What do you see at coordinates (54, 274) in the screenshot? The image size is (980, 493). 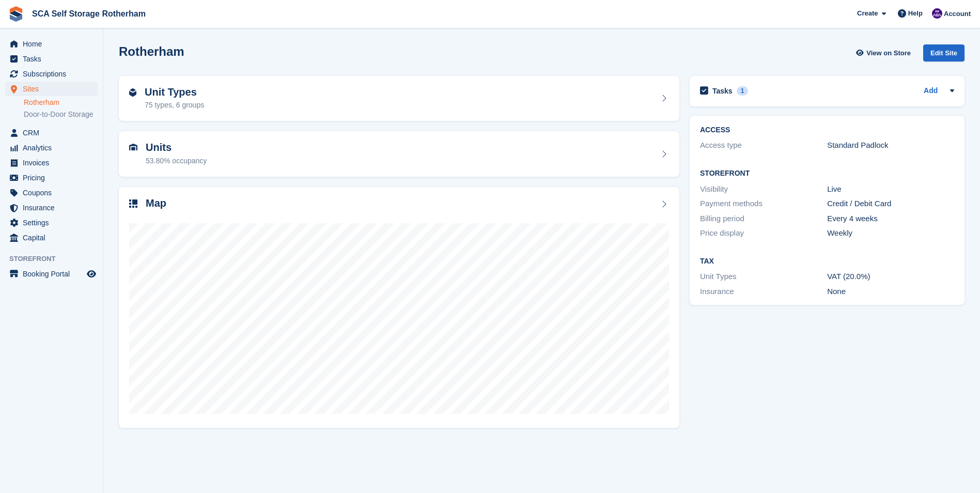 I see `span: Booking Portal` at bounding box center [54, 274].